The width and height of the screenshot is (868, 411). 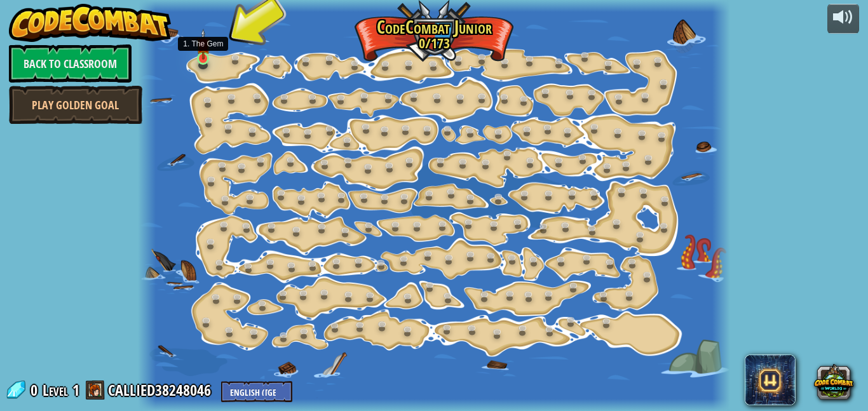 I want to click on img: level-banner-unstarted.png, so click(x=202, y=44).